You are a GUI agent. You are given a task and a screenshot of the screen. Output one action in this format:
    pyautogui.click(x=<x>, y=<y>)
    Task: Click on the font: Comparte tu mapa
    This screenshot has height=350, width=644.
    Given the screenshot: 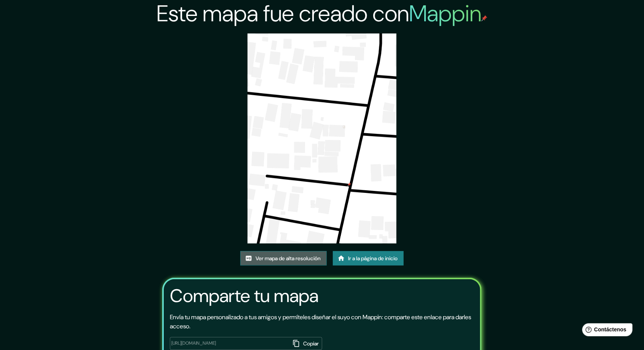 What is the action you would take?
    pyautogui.click(x=244, y=295)
    